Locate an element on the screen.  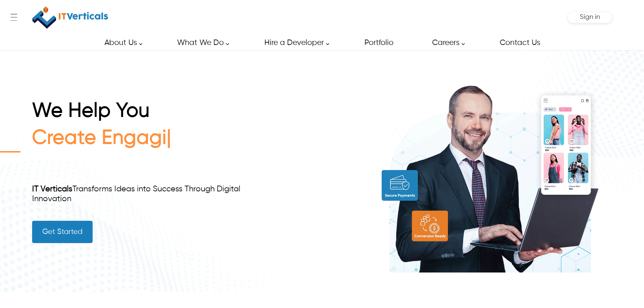
span: Create Engagi is located at coordinates (99, 138).